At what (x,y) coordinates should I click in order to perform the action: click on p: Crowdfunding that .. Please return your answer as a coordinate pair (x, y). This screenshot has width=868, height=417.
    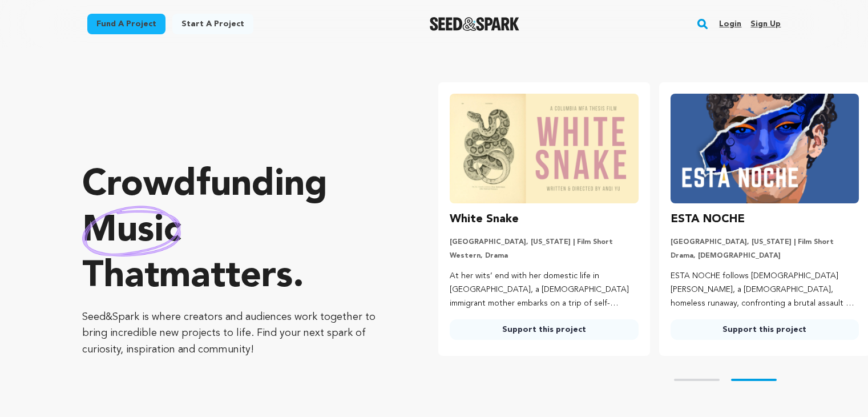
    Looking at the image, I should click on (238, 231).